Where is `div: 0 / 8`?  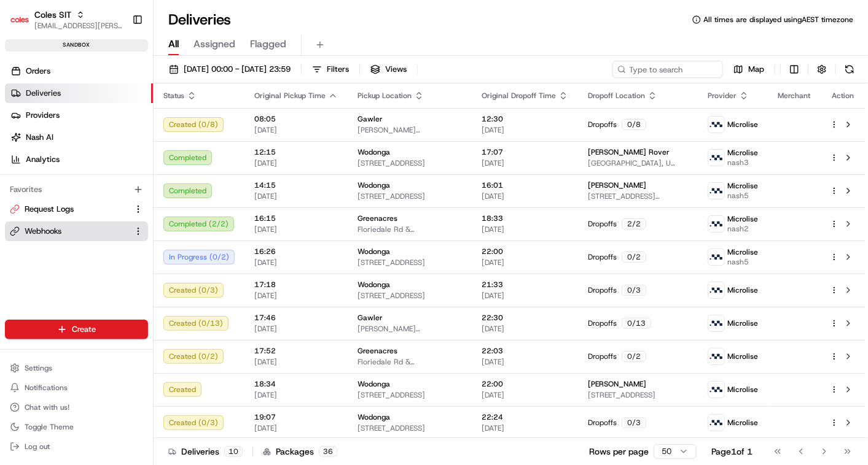
div: 0 / 8 is located at coordinates (634, 125).